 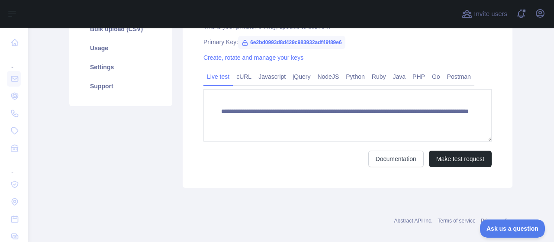 I want to click on a: Terms of service, so click(x=456, y=221).